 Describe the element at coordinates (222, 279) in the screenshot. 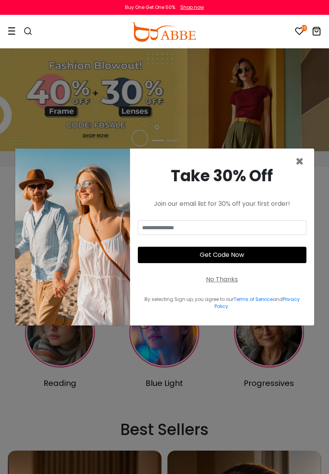

I see `div: No Thanks` at that location.